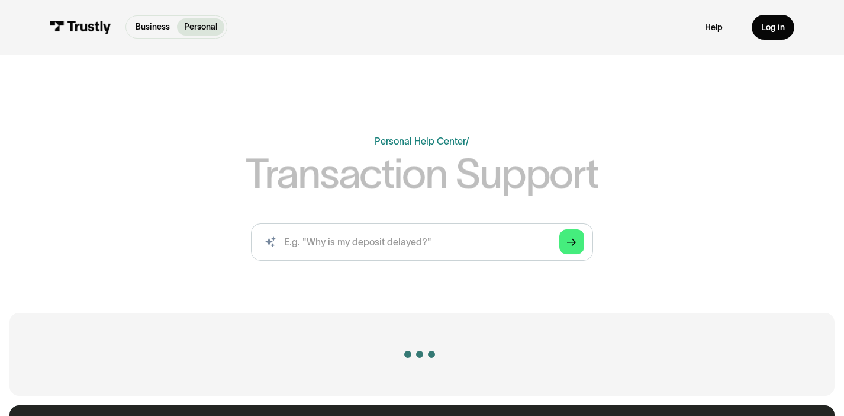 The width and height of the screenshot is (844, 416). I want to click on a: Log in, so click(773, 27).